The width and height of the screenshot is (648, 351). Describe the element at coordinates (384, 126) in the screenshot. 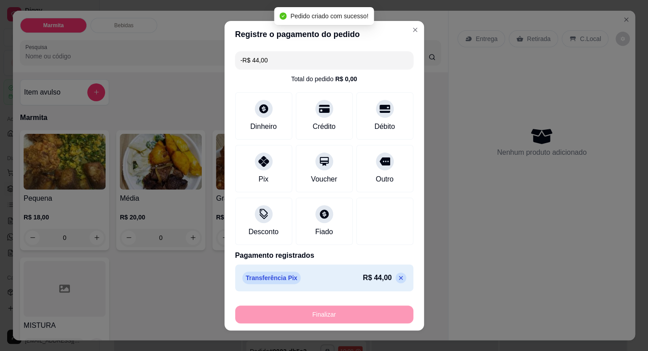

I see `div: Débito` at that location.